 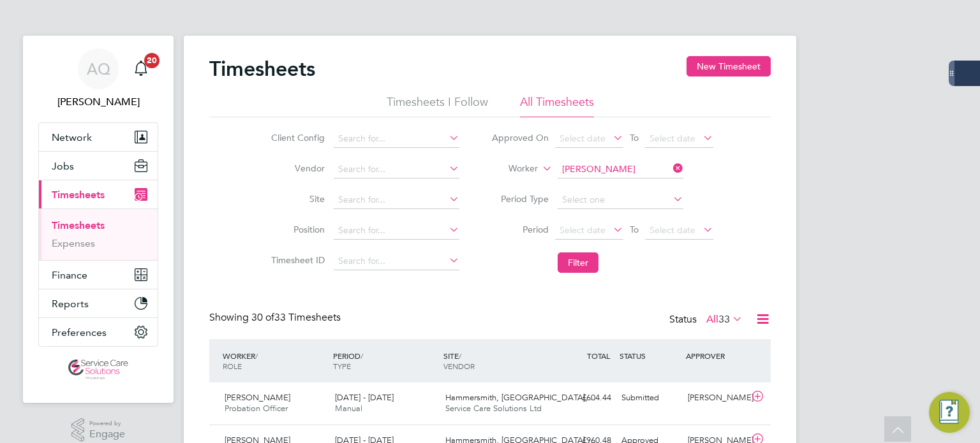 What do you see at coordinates (598, 356) in the screenshot?
I see `span: TOTAL` at bounding box center [598, 356].